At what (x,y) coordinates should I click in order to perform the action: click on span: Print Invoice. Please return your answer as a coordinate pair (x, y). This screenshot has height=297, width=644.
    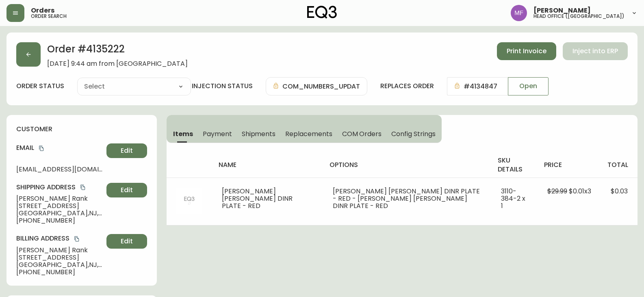
    Looking at the image, I should click on (527, 51).